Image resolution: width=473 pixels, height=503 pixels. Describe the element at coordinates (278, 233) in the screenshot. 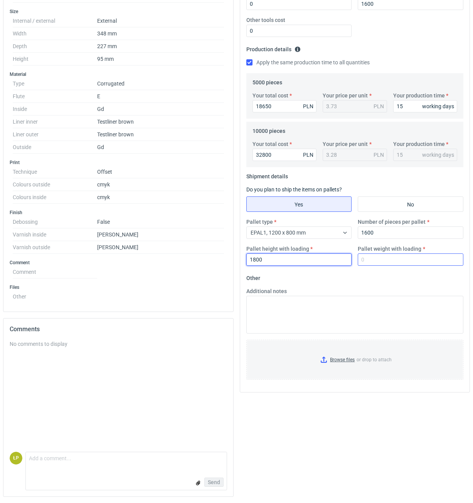

I see `span: EPAL1, 1200 x 800 mm` at that location.